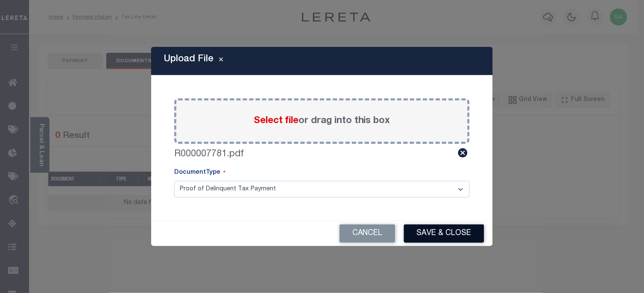 The height and width of the screenshot is (293, 644). I want to click on span: Select file, so click(276, 121).